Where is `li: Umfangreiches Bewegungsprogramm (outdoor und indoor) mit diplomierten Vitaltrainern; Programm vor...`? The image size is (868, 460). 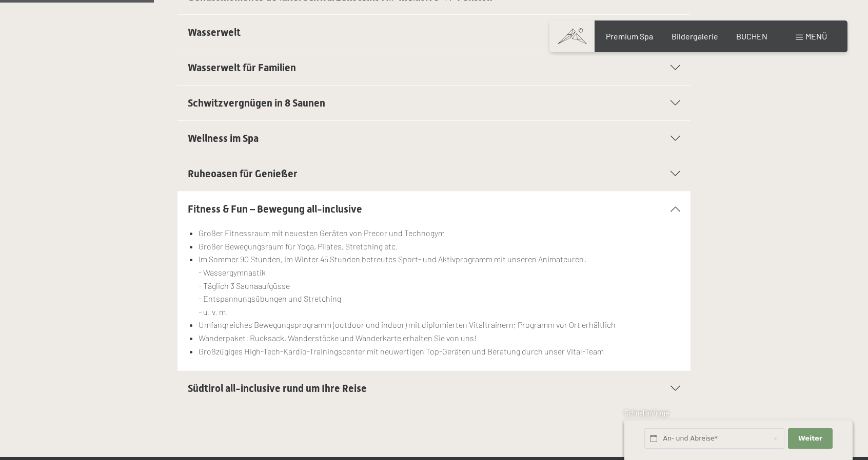
li: Umfangreiches Bewegungsprogramm (outdoor und indoor) mit diplomierten Vitaltrainern; Programm vor... is located at coordinates (439, 325).